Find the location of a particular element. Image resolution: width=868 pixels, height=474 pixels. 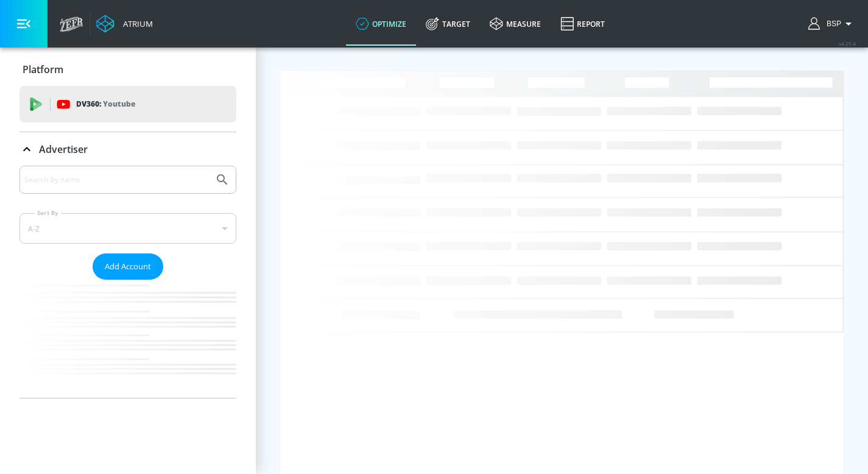

p: Advertiser is located at coordinates (64, 149).